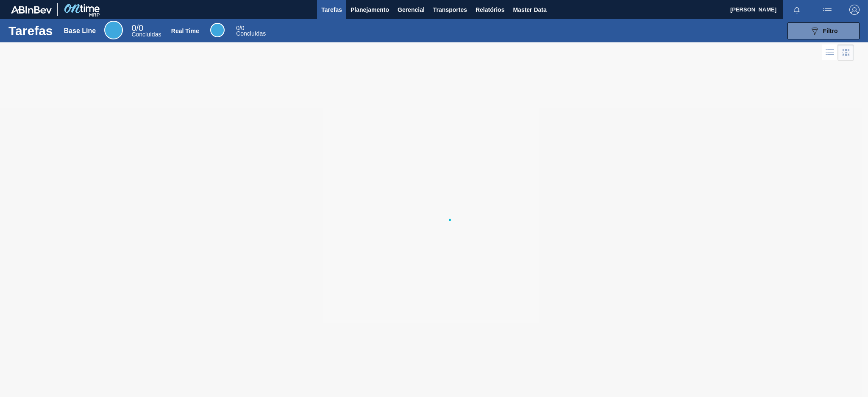  What do you see at coordinates (854, 9) in the screenshot?
I see `img: Logout` at bounding box center [854, 9].